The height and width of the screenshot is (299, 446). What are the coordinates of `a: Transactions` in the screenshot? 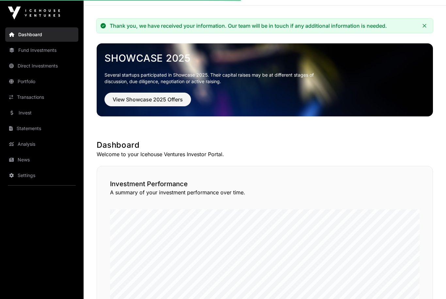 It's located at (42, 97).